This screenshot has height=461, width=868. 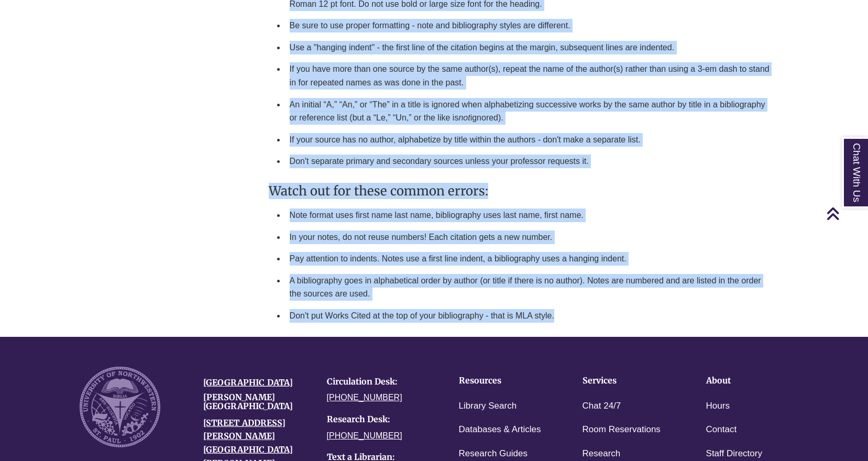 I want to click on h4: Services, so click(x=628, y=381).